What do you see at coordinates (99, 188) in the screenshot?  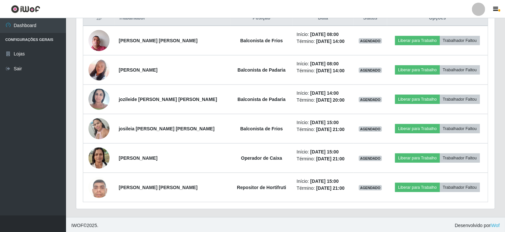 I see `img: 1750544274691.jpeg` at bounding box center [99, 188].